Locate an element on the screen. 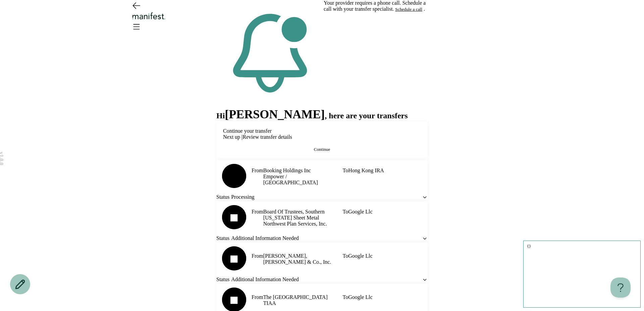 This screenshot has height=311, width=644. h2: Continue your transfer is located at coordinates (247, 131).